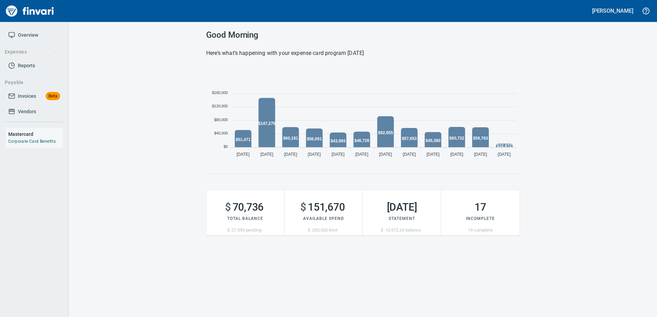  Describe the element at coordinates (226, 147) in the screenshot. I see `tspan: $0` at that location.